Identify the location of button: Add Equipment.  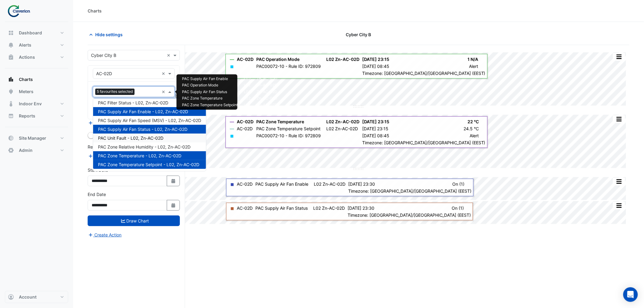
(106, 123).